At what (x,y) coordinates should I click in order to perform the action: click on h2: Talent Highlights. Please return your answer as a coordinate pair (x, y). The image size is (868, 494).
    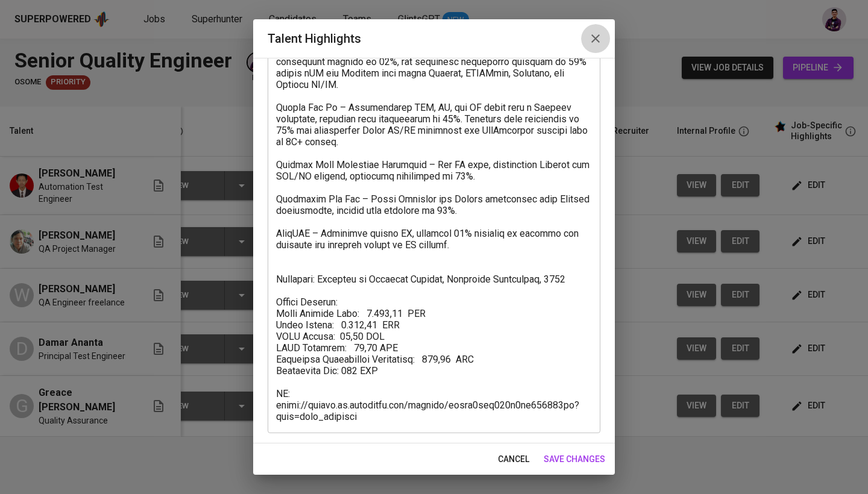
    Looking at the image, I should click on (434, 39).